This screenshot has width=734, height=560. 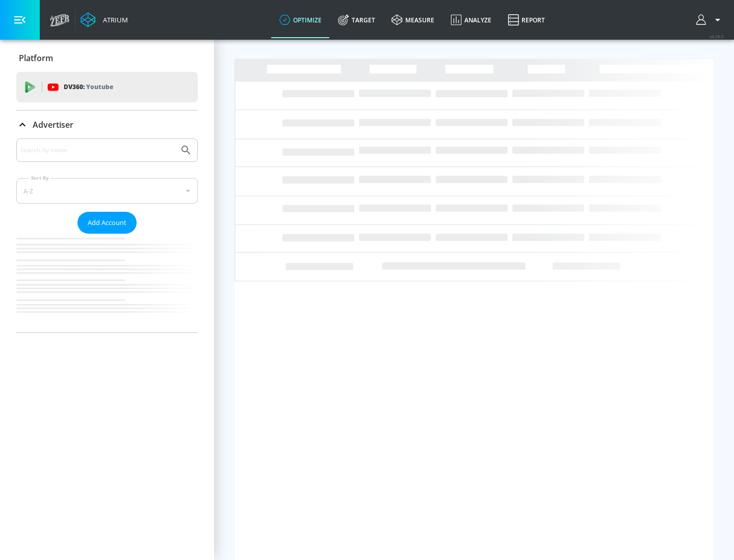 I want to click on p: Platform, so click(x=36, y=58).